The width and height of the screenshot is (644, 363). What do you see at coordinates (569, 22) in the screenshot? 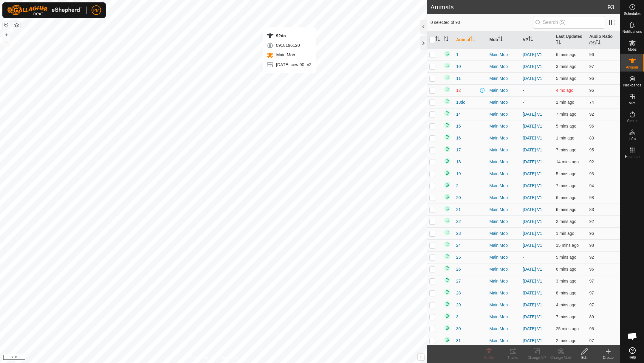
I see `input: Search (S)` at bounding box center [569, 22].